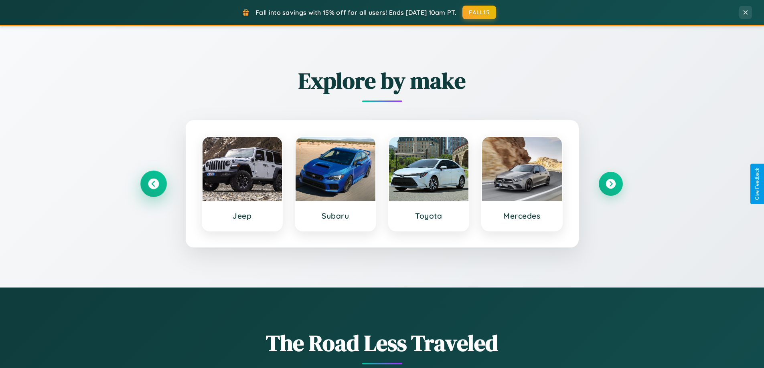 The width and height of the screenshot is (764, 368). What do you see at coordinates (757, 184) in the screenshot?
I see `div: Give Feedback` at bounding box center [757, 184].